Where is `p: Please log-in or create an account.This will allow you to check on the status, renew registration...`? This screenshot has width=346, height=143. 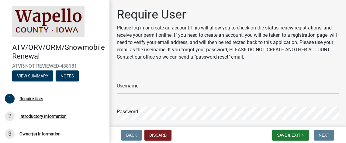
p: Please log-in or create an account.This will allow you to check on the status, renew registration... is located at coordinates (228, 43).